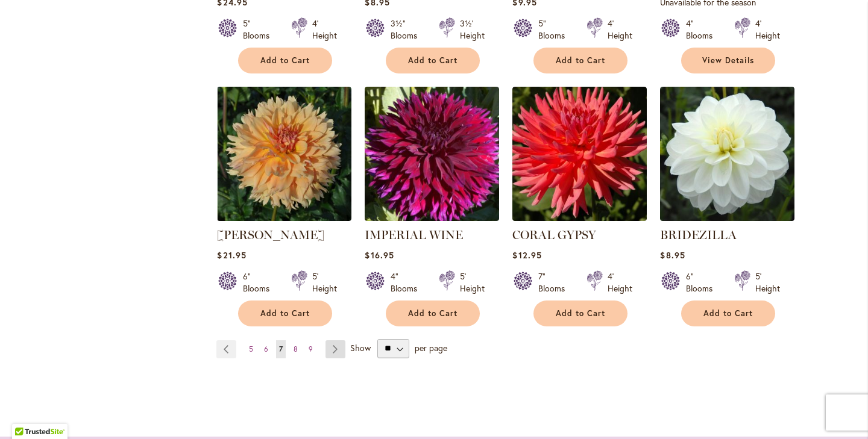 This screenshot has width=868, height=439. What do you see at coordinates (284, 154) in the screenshot?
I see `img: KARMEL KORN` at bounding box center [284, 154].